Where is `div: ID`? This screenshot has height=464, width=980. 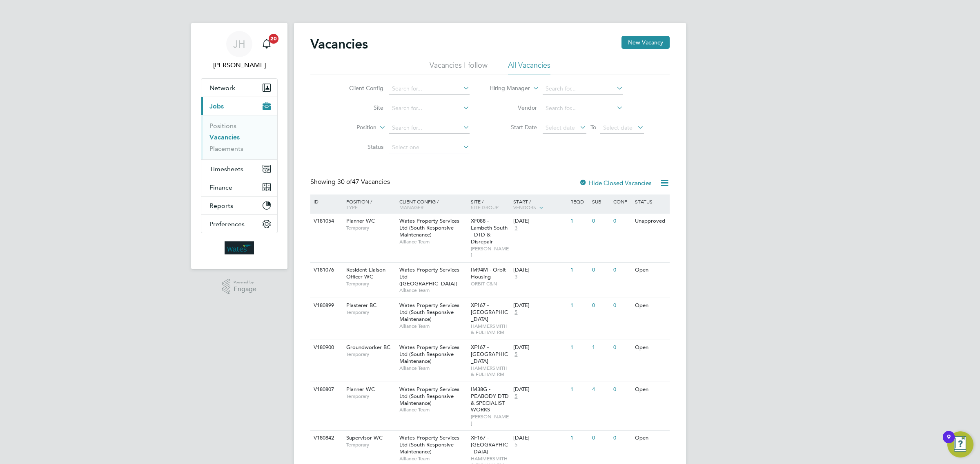 div: ID is located at coordinates (326, 201).